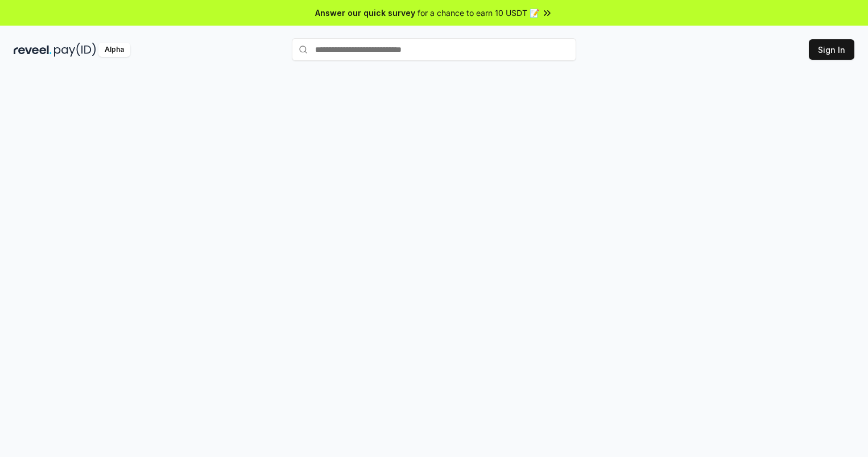 This screenshot has width=868, height=457. I want to click on span: for a chance to earn 10 USDT 📝, so click(478, 13).